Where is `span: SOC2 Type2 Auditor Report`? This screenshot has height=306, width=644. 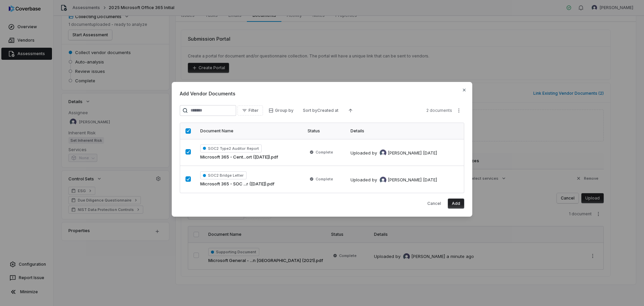 span: SOC2 Type2 Auditor Report is located at coordinates (231, 148).